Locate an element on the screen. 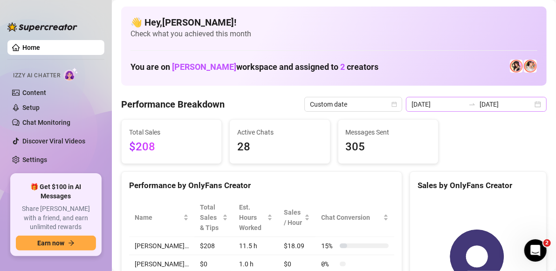 The image size is (556, 271). span: $208 is located at coordinates (172, 147).